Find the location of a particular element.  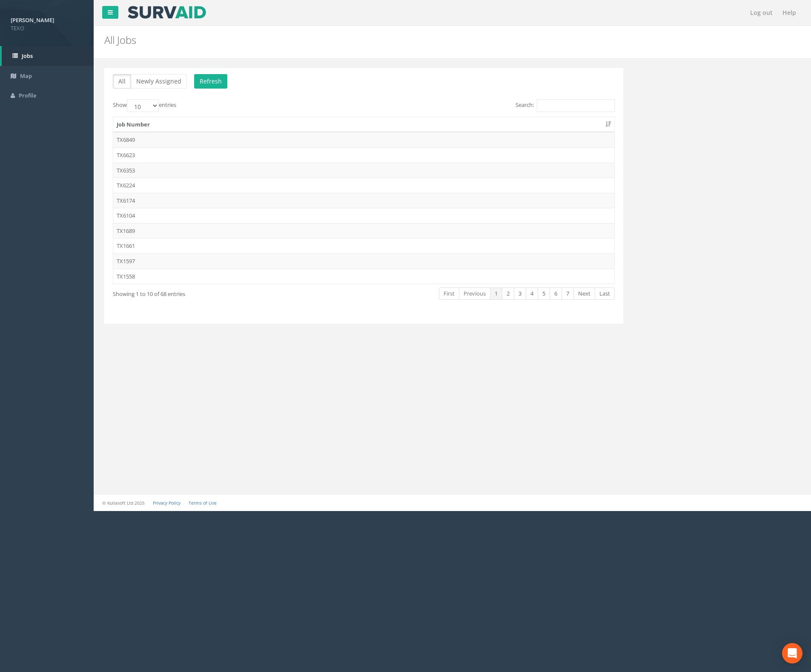

a: 7 is located at coordinates (567, 294).